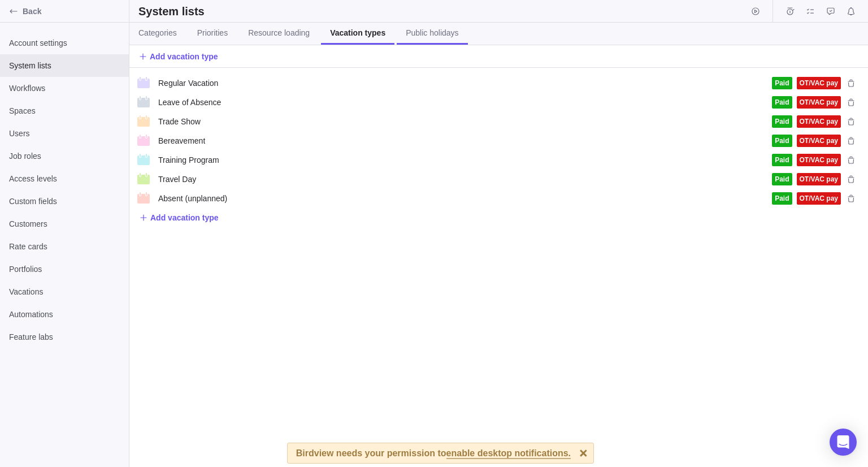 The image size is (868, 467). What do you see at coordinates (431, 34) in the screenshot?
I see `a: Public holidays` at bounding box center [431, 34].